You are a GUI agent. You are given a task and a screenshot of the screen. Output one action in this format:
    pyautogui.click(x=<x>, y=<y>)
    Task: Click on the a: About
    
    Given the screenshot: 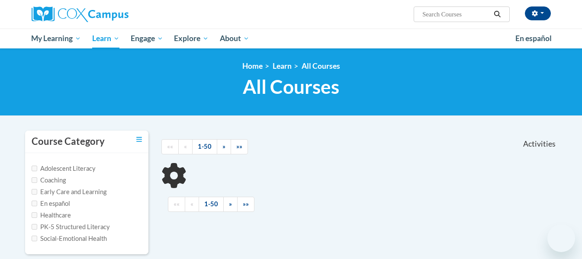 What is the action you would take?
    pyautogui.click(x=235, y=39)
    